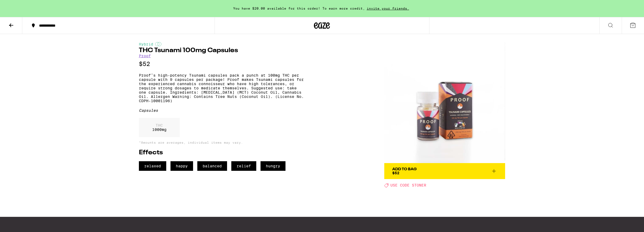 Image resolution: width=644 pixels, height=232 pixels. I want to click on span: relaxed, so click(153, 166).